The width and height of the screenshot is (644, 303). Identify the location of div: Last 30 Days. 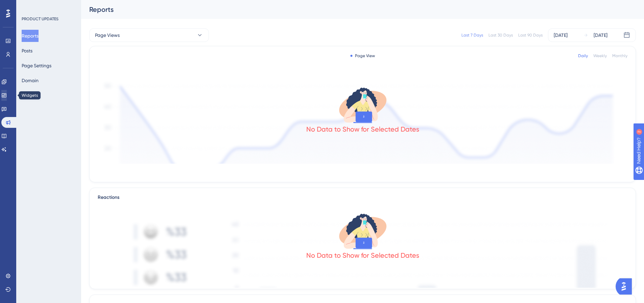
(501, 35).